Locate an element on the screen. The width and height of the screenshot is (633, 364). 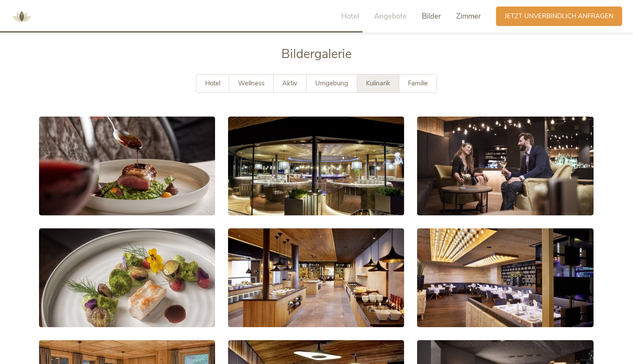
span: Zimmer is located at coordinates (468, 16).